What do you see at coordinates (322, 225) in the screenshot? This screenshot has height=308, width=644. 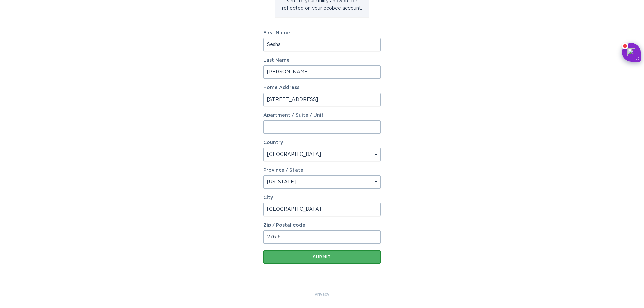 I see `label: Zip / Postal code` at bounding box center [322, 225].